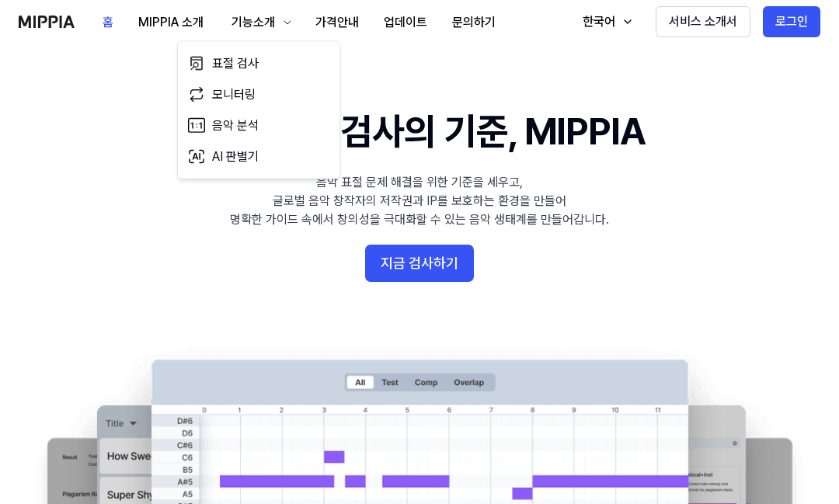  What do you see at coordinates (420, 263) in the screenshot?
I see `a: 지금 검사하기` at bounding box center [420, 263].